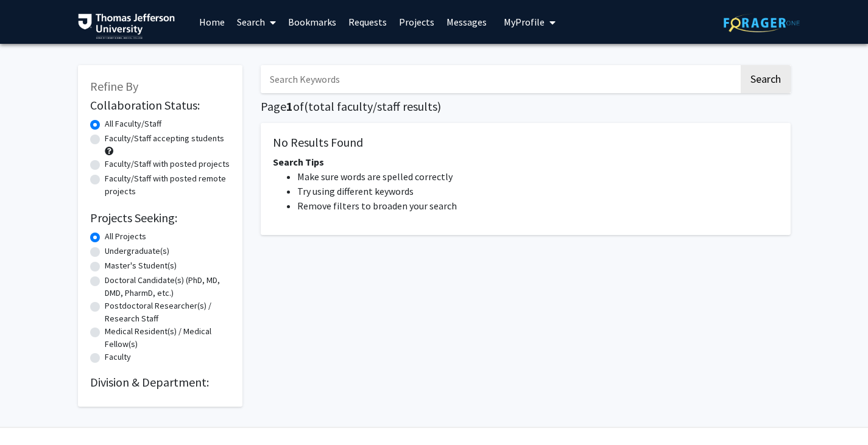  Describe the element at coordinates (526, 261) in the screenshot. I see `nav: Page navigation` at that location.